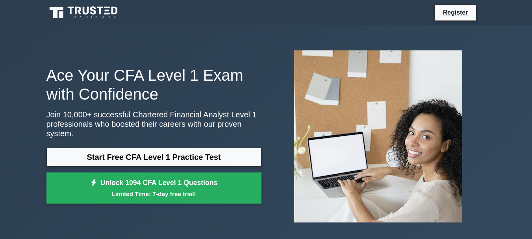  I want to click on a: Start Free CFA Level 1 Practice Test, so click(154, 157).